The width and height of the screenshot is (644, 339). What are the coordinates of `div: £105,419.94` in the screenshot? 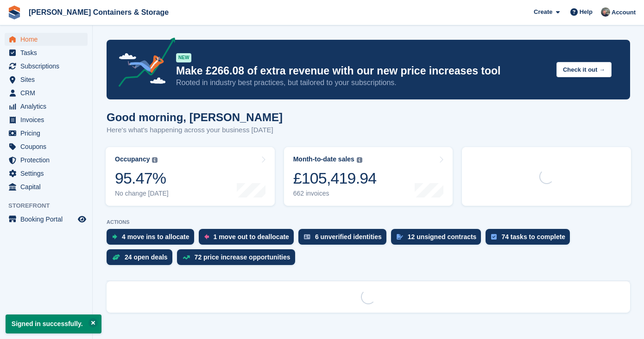 It's located at (335, 178).